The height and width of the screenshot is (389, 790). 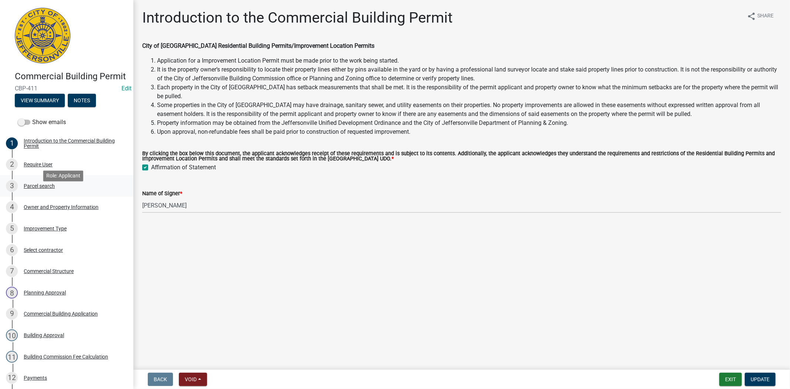 I want to click on label: Show emails, so click(x=42, y=122).